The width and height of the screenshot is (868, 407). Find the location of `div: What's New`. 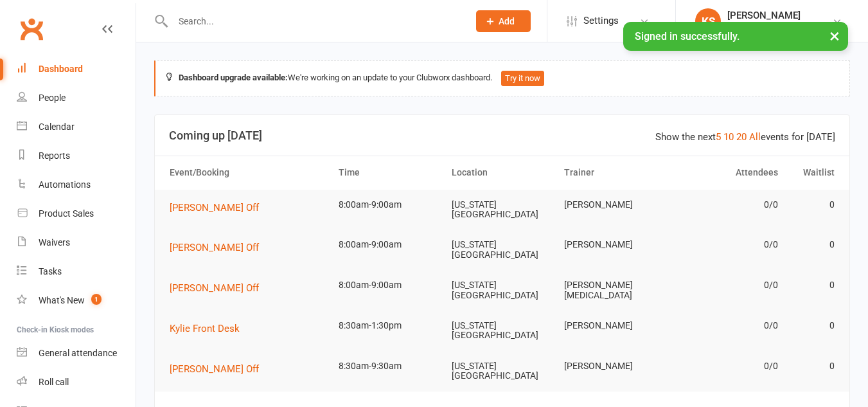

div: What's New is located at coordinates (61, 301).